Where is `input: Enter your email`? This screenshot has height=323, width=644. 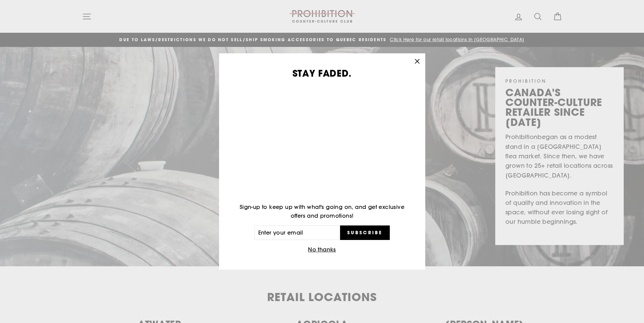 input: Enter your email is located at coordinates (298, 233).